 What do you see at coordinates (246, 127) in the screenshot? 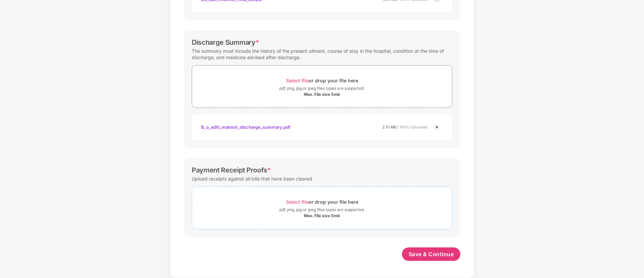
I see `div: B_o_aditi_mahnot_discharge_summary.pdf` at bounding box center [246, 127].